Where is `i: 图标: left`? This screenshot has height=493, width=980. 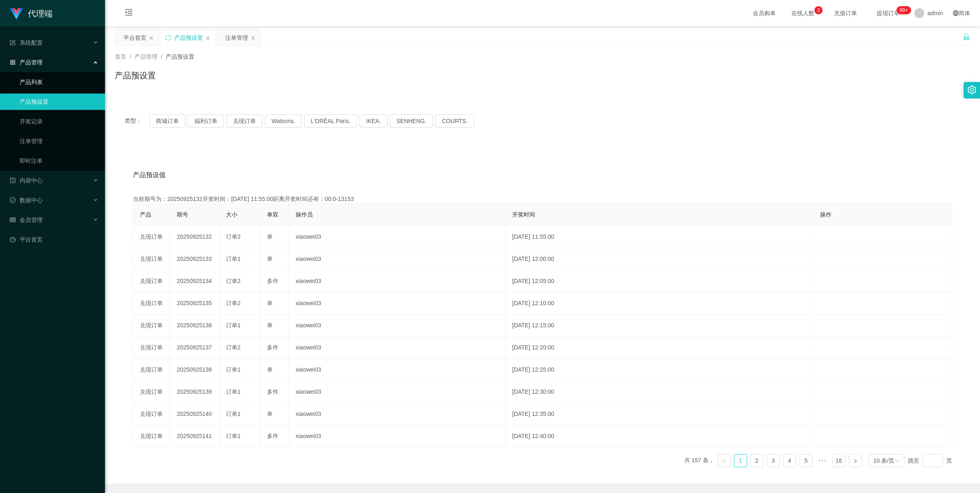
i: 图标: left is located at coordinates (724, 461).